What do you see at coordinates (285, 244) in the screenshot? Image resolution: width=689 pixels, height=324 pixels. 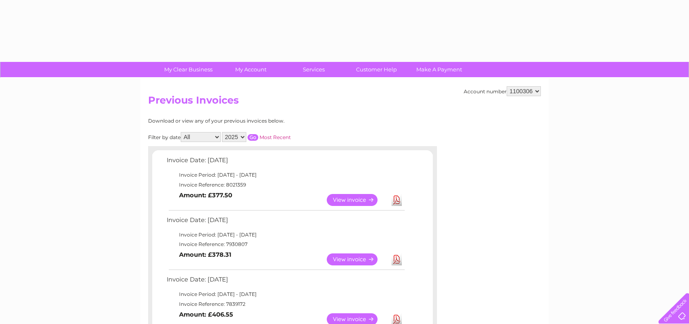 I see `td: Invoice Reference: 7930807` at bounding box center [285, 244].